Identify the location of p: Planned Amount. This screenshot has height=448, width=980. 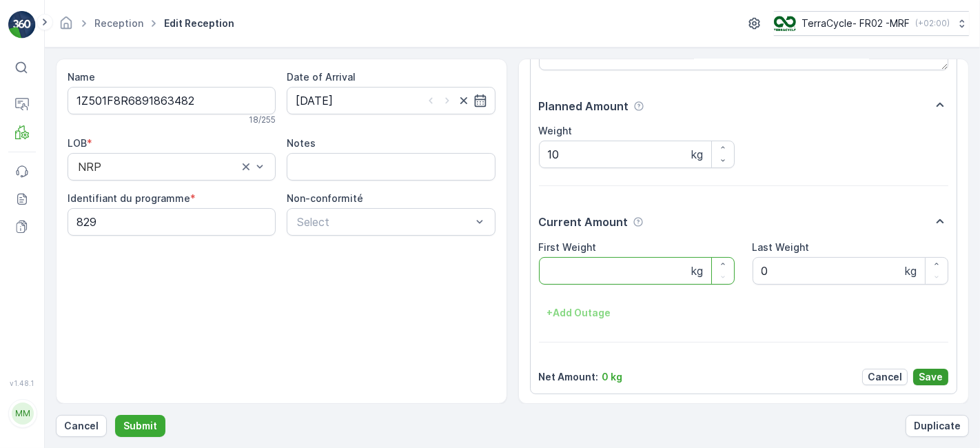
(583, 106).